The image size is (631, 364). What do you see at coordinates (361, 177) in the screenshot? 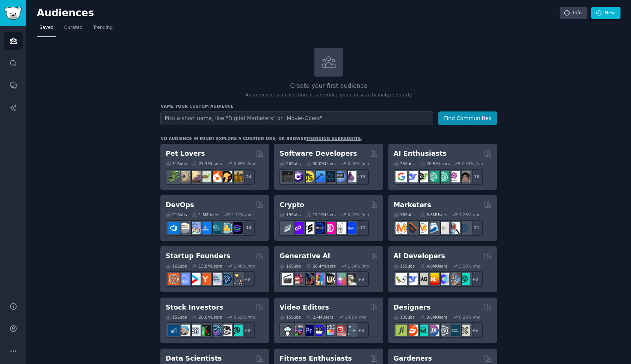
I see `div: + 19` at bounding box center [361, 177].